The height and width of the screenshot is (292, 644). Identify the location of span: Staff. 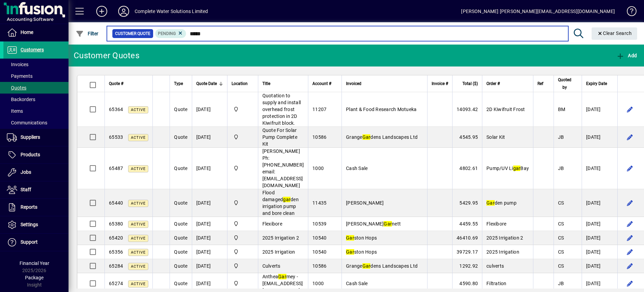
(26, 190).